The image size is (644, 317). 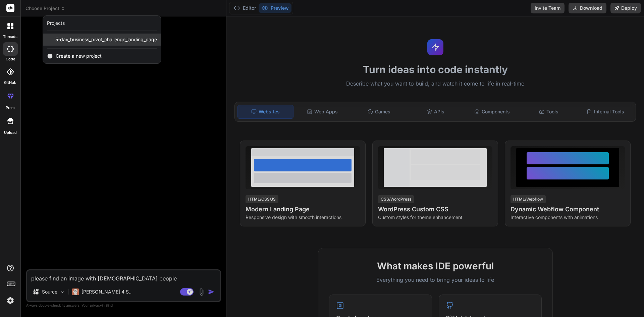 What do you see at coordinates (10, 108) in the screenshot?
I see `label: prem` at bounding box center [10, 108].